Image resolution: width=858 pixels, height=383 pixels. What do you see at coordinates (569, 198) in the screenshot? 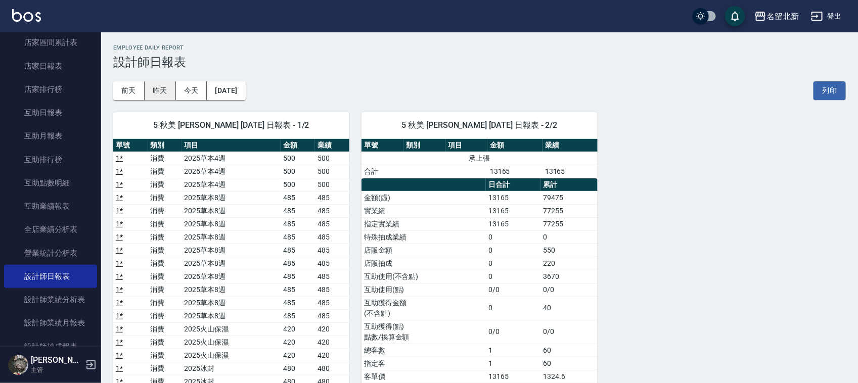
I see `td: 79475` at bounding box center [569, 198].